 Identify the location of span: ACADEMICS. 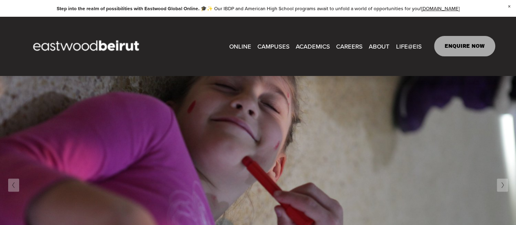
(313, 46).